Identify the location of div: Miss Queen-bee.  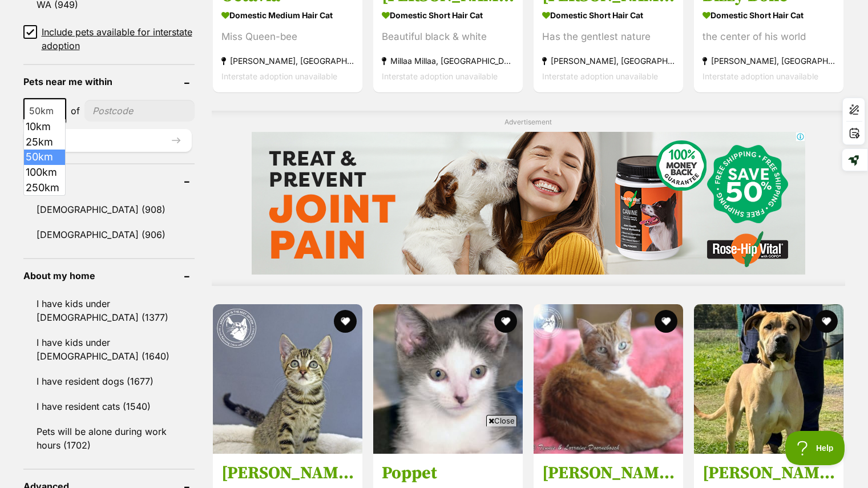
(288, 37).